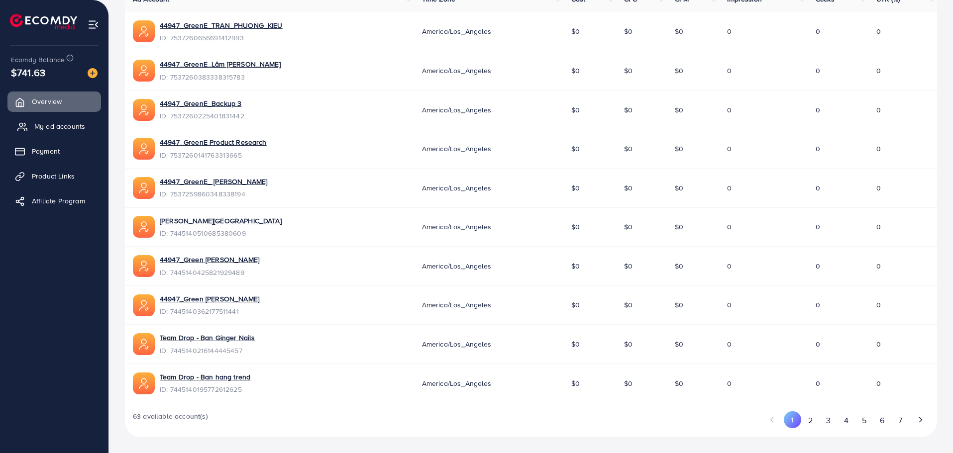 This screenshot has width=953, height=453. What do you see at coordinates (221, 38) in the screenshot?
I see `span: ID: 7537260656691412993` at bounding box center [221, 38].